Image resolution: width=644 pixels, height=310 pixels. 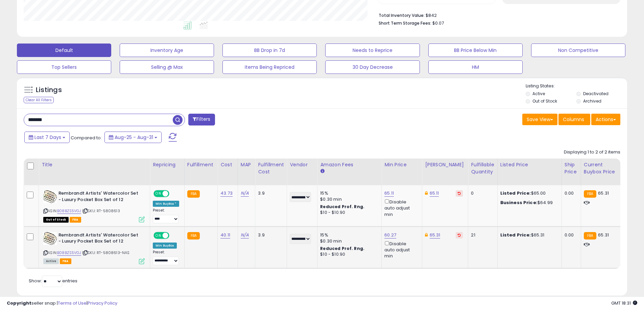 I want to click on a: B08BZS5VGJ, so click(x=69, y=253).